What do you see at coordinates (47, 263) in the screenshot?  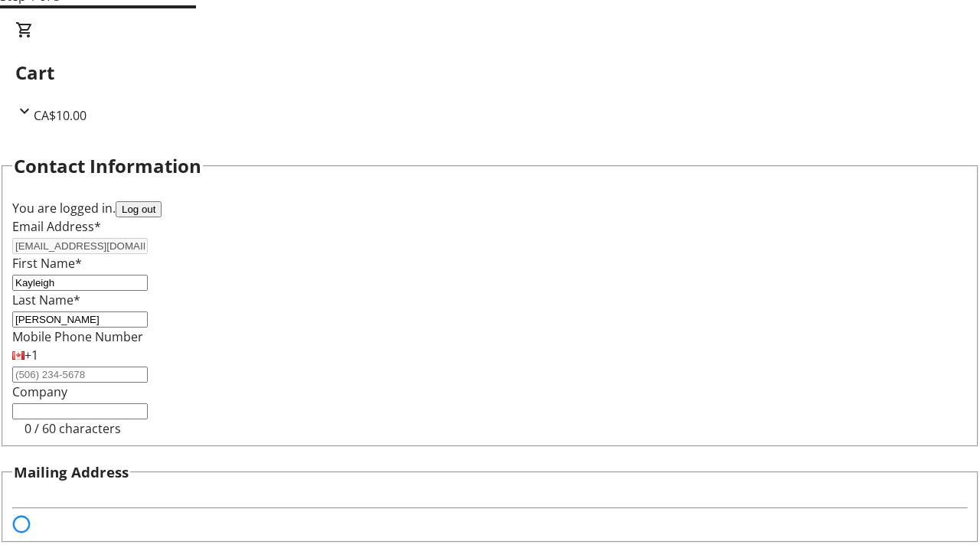 I see `label: First Name*` at bounding box center [47, 263].